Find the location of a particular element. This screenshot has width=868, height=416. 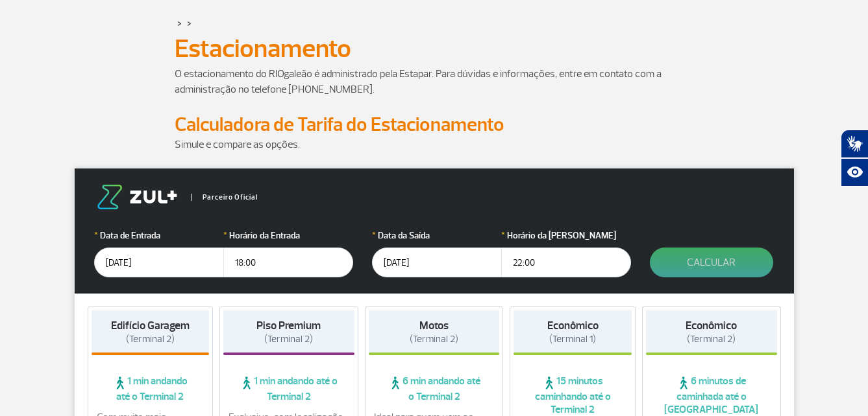

img: logo-zul.png is located at coordinates (137, 197).